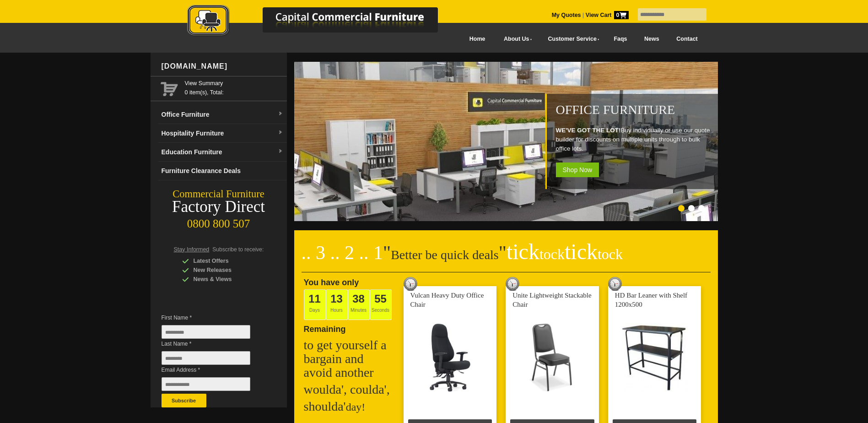  Describe the element at coordinates (607, 15) in the screenshot. I see `strong: View Cart` at that location.